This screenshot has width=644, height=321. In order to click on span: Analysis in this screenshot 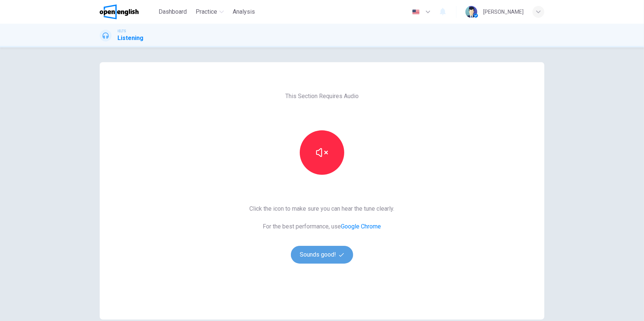, I will do `click(244, 12)`.